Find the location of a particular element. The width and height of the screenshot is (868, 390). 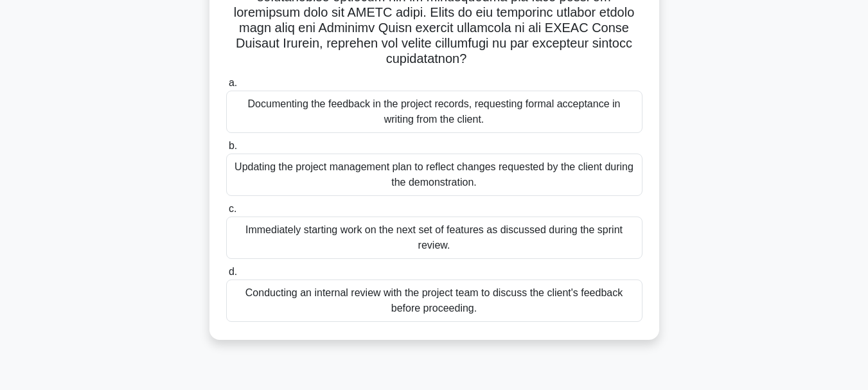

div: Documenting the feedback in the project records, requesting formal acceptance in writing from the... is located at coordinates (434, 112).